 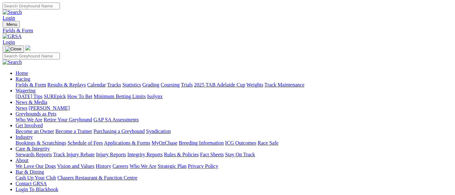 I want to click on span: Menu, so click(x=12, y=24).